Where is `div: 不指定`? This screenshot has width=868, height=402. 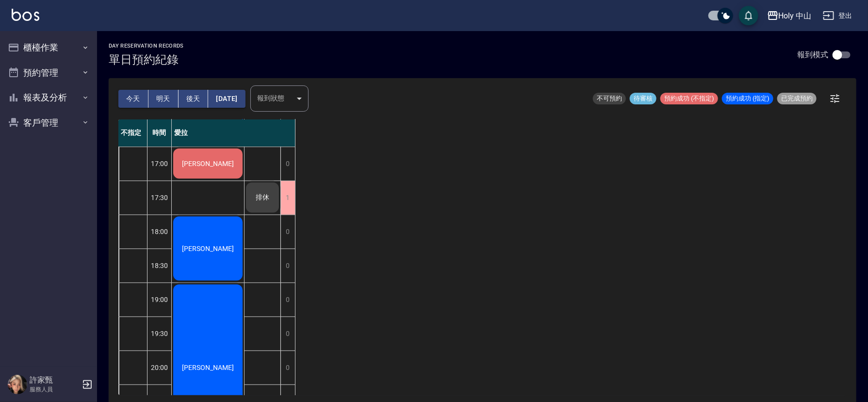 div: 不指定 is located at coordinates (133, 133).